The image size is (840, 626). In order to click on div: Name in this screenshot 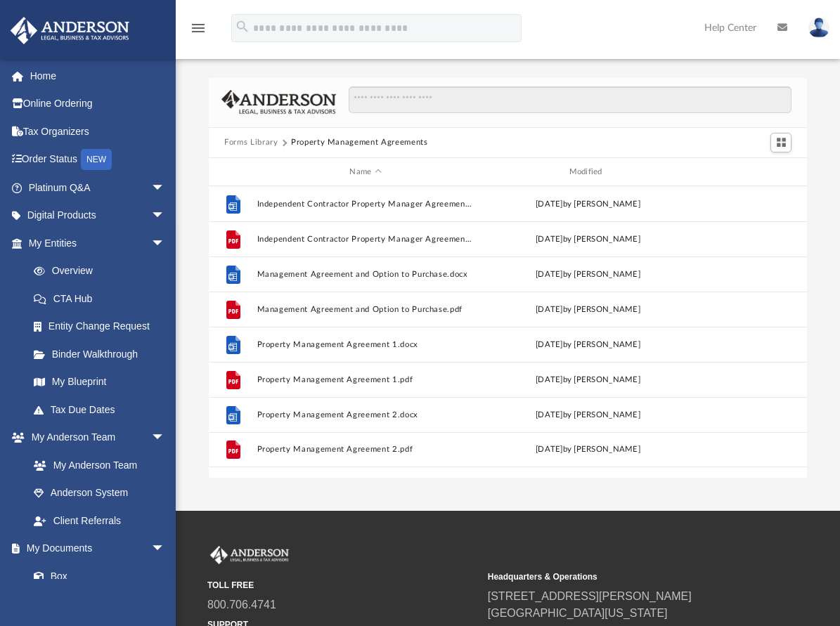, I will do `click(364, 172)`.